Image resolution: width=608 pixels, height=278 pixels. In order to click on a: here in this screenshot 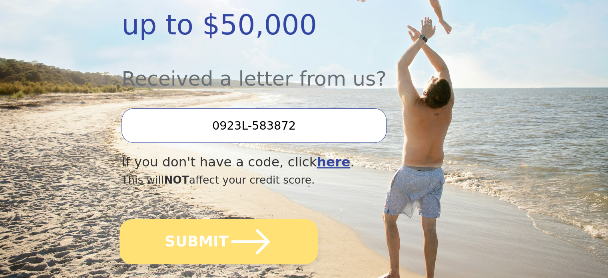, I will do `click(334, 162)`.